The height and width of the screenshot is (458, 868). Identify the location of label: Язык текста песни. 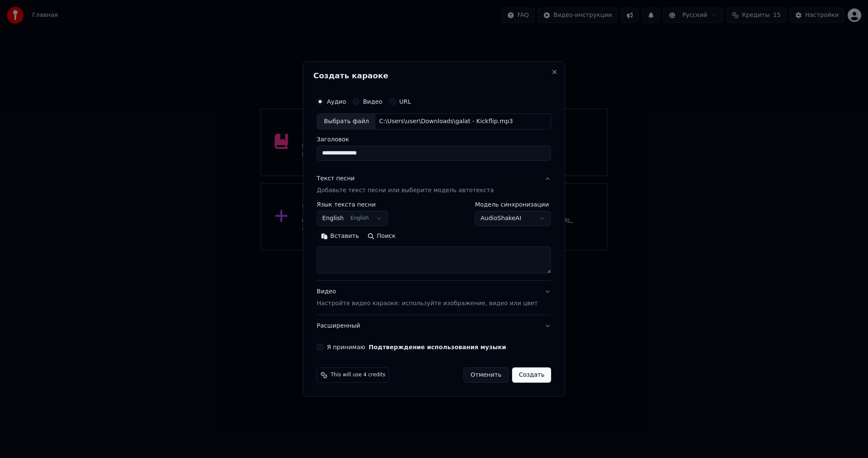
(352, 205).